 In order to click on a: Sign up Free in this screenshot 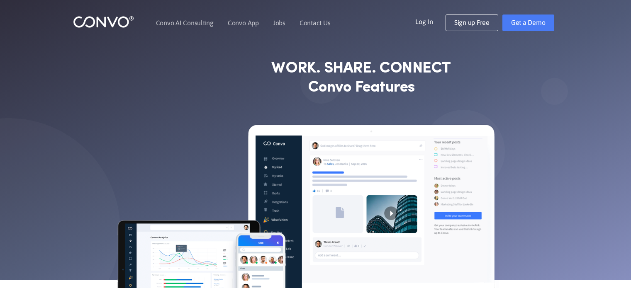, I will do `click(472, 23)`.